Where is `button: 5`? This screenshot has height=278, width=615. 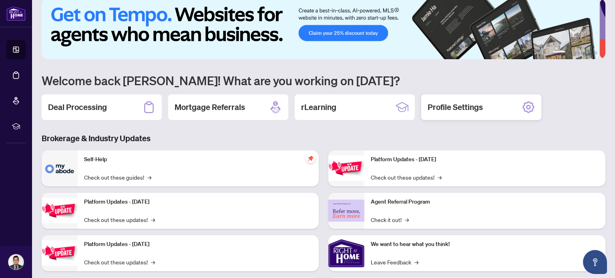 button: 5 is located at coordinates (590, 53).